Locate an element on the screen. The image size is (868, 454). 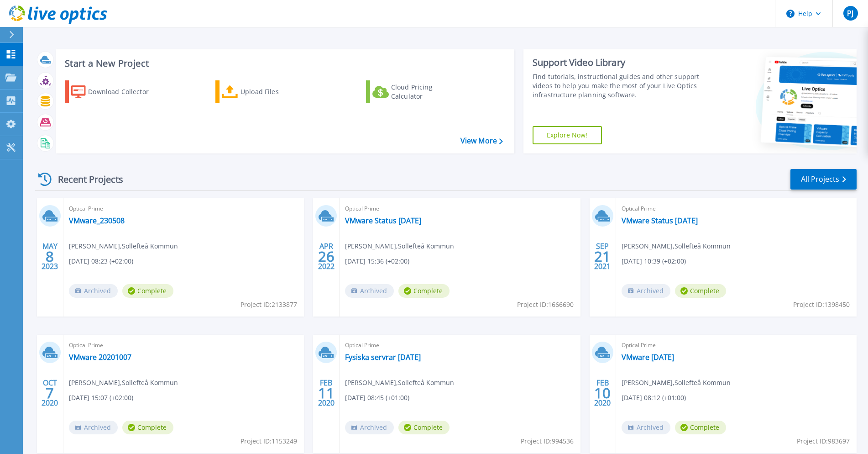
span: 21 is located at coordinates (602, 256).